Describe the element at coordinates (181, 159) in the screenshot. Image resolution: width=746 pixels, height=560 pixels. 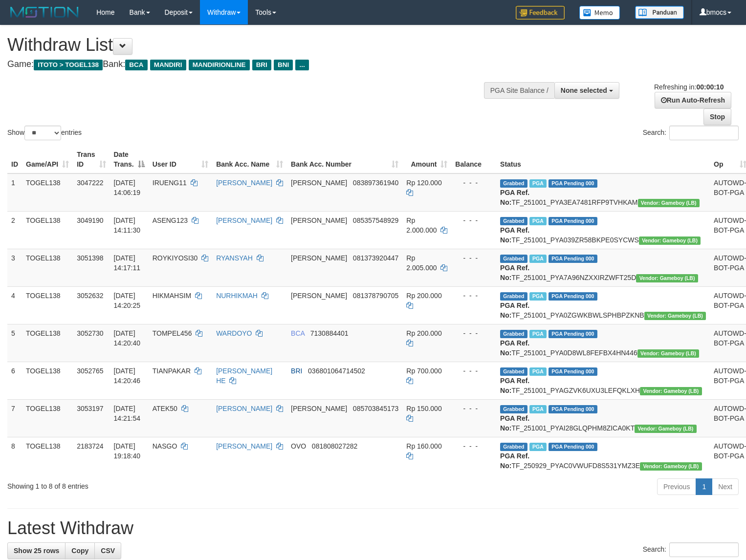
I see `th: User ID: activate to sort column ascending` at that location.